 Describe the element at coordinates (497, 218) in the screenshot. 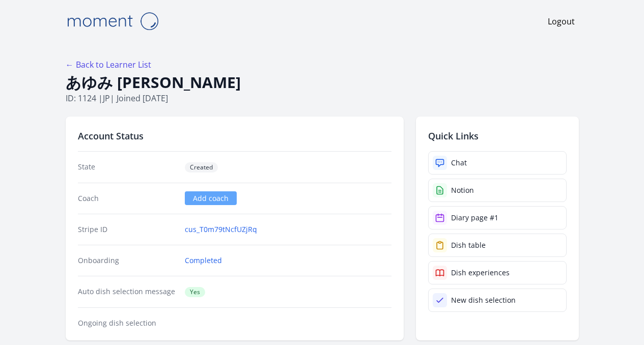

I see `a: Diary page #1` at that location.